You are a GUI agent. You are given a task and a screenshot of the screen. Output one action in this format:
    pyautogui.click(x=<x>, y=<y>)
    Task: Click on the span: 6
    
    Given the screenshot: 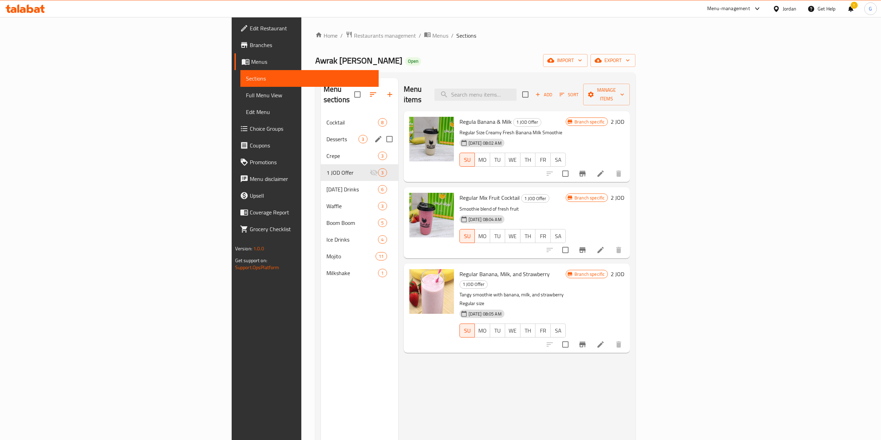 What is the action you would take?
    pyautogui.click(x=382, y=189)
    